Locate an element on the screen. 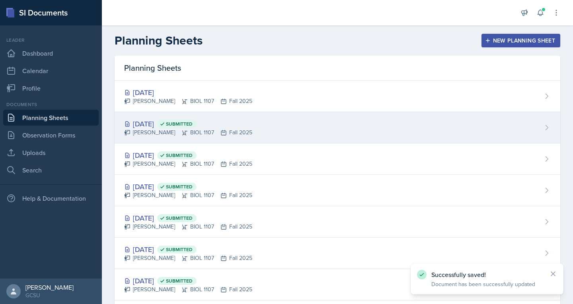  a: Profile is located at coordinates (51, 88).